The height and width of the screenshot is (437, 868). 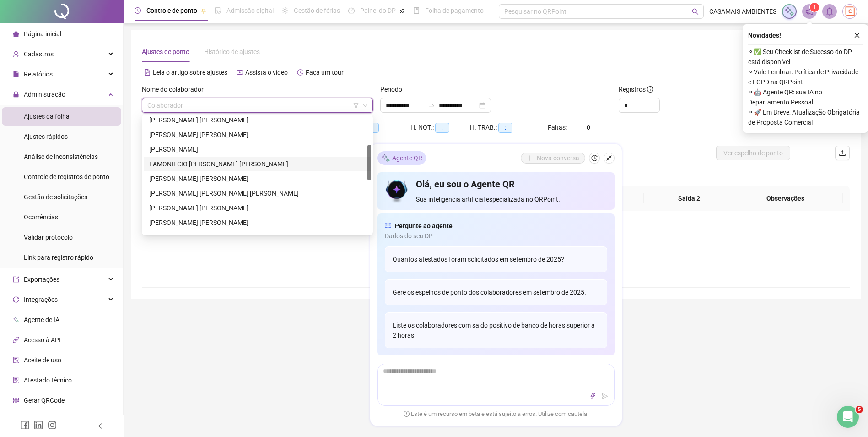 What do you see at coordinates (496, 259) in the screenshot?
I see `div: Quantos atestados foram solicitados em setembro de 2025?` at bounding box center [496, 259].